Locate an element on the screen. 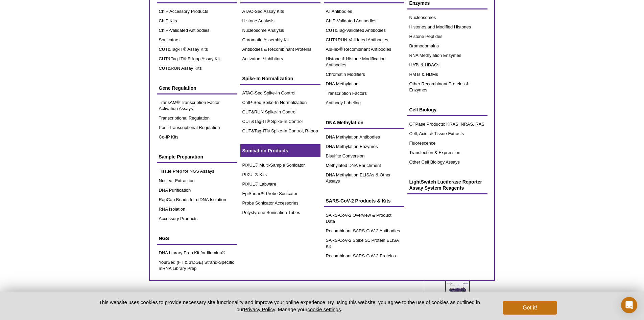 The image size is (644, 320). a: Transcription Factors is located at coordinates (364, 93).